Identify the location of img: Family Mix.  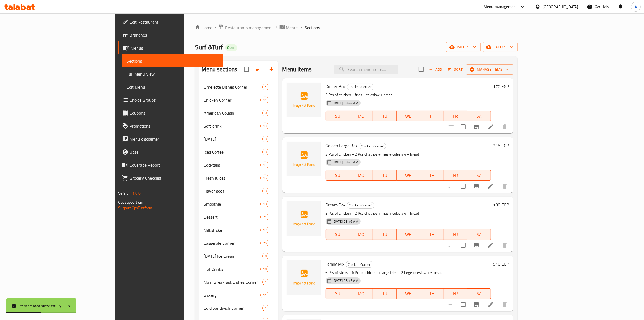
(304, 278).